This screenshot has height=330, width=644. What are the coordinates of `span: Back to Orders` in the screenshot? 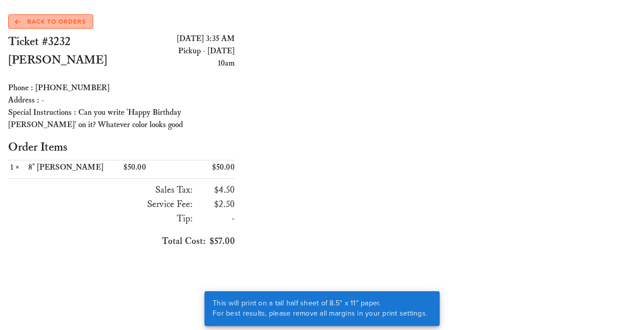 It's located at (50, 22).